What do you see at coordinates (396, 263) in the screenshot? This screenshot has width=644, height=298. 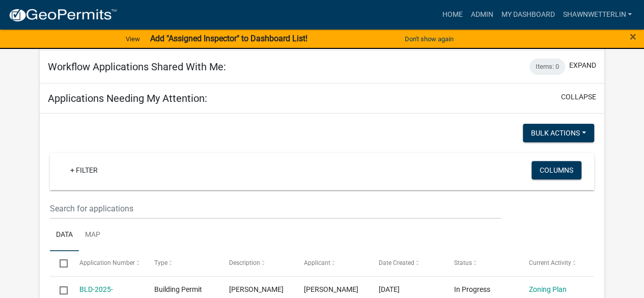 I see `span: Date Created` at bounding box center [396, 263].